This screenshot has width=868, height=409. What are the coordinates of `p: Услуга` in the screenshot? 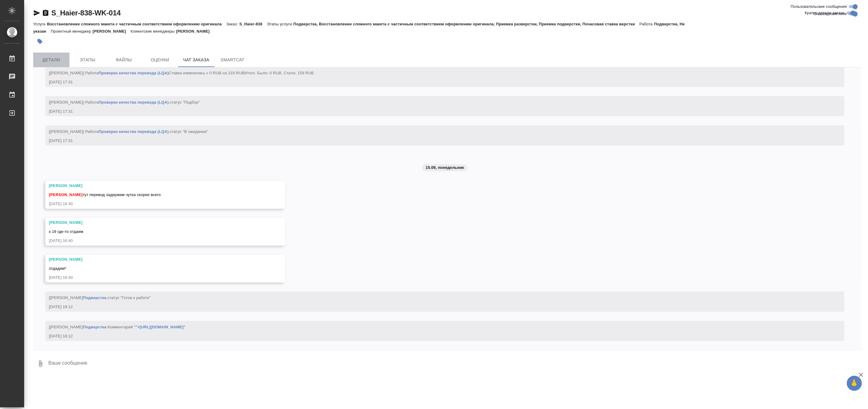 It's located at (40, 24).